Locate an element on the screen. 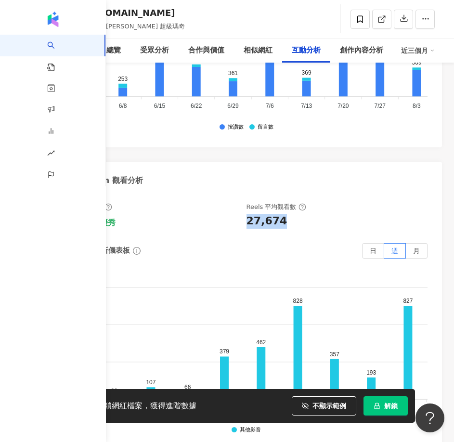 This screenshot has height=442, width=454. span: lock is located at coordinates (377, 406).